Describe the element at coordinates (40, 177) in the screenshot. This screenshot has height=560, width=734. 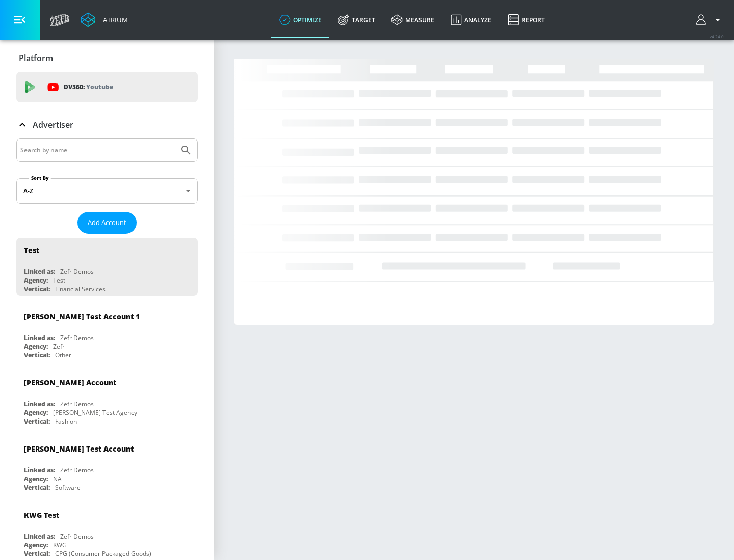
I see `label: Sort By` at that location.